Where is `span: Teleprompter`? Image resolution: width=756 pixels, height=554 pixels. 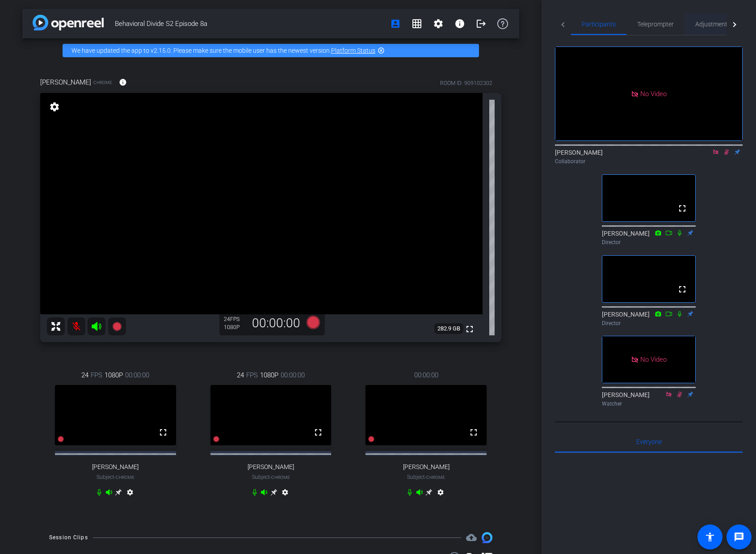 span: Teleprompter is located at coordinates (656, 24).